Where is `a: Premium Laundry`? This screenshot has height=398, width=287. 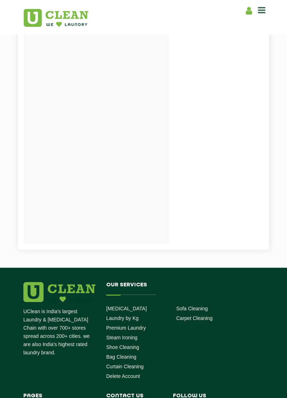 a: Premium Laundry is located at coordinates (126, 328).